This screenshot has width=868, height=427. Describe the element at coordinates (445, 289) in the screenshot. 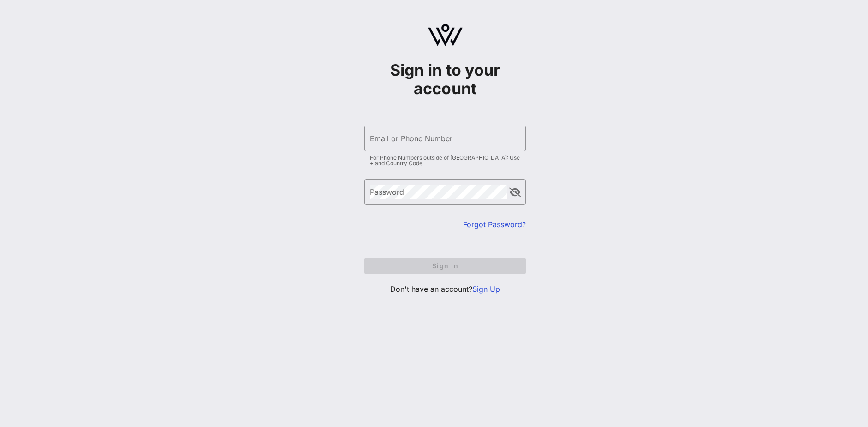

I see `p: Don't have an account?` at that location.